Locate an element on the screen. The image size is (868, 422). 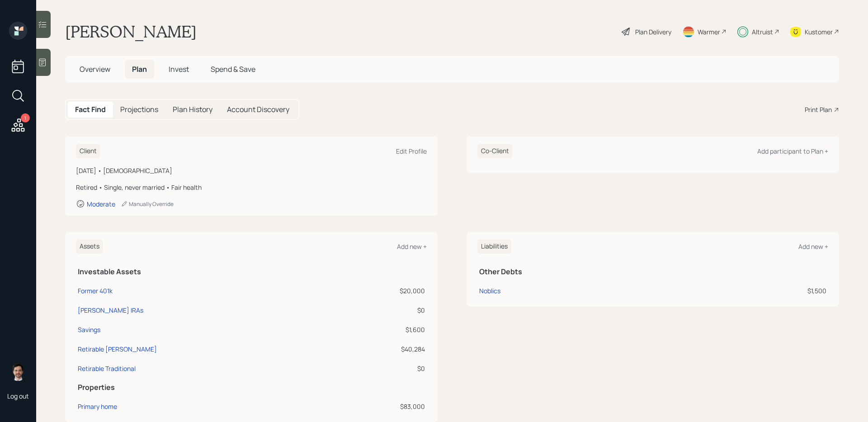
span: Overview is located at coordinates (95, 69).